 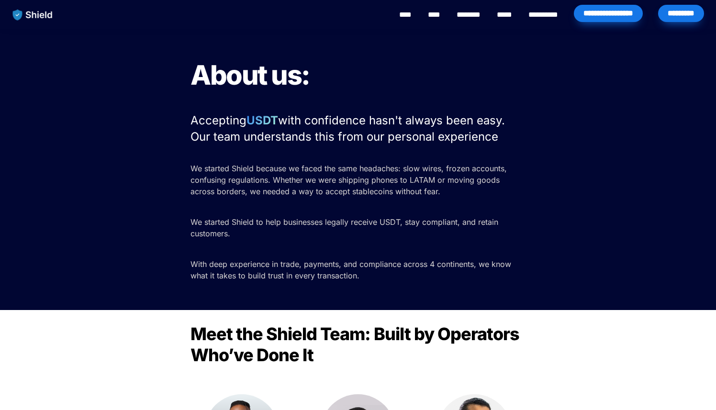 I want to click on img: website logo, so click(x=33, y=15).